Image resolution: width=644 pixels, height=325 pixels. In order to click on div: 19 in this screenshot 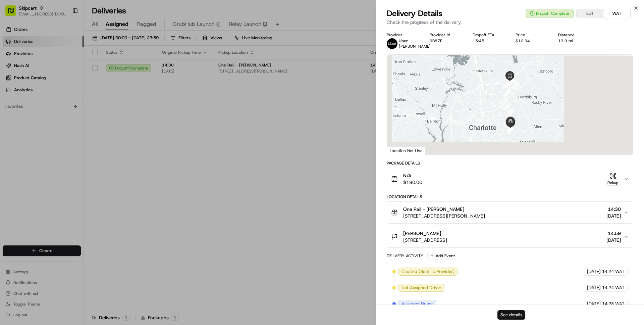, I will do `click(507, 106)`.